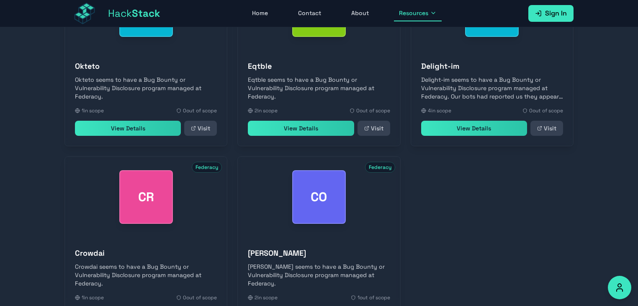 The height and width of the screenshot is (306, 638). What do you see at coordinates (374, 297) in the screenshot?
I see `span: 1 out of scope` at bounding box center [374, 297].